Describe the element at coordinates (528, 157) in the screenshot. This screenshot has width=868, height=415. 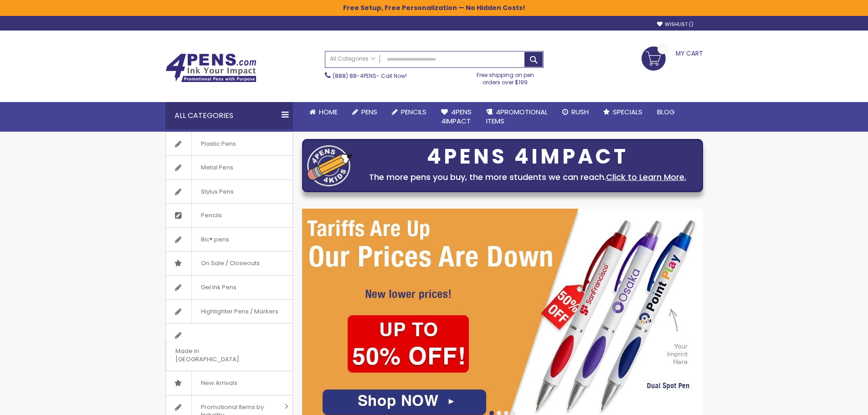
I see `div: 4PENS 4IMPACT` at that location.